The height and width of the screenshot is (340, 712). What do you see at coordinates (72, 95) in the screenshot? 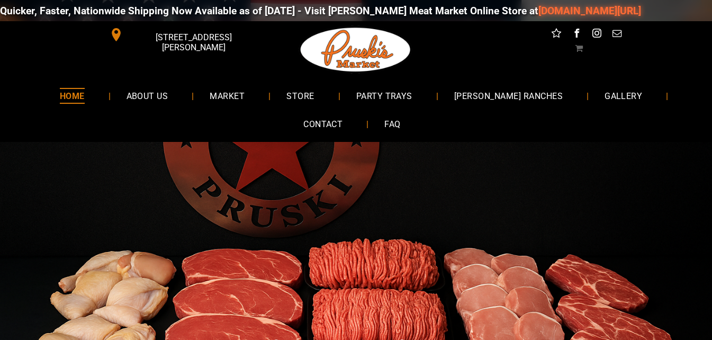
I see `a: HOME` at bounding box center [72, 95].